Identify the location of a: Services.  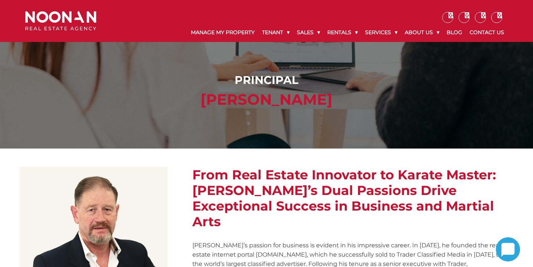
(381, 32).